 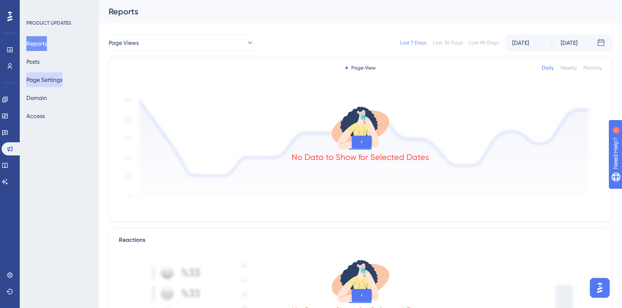 What do you see at coordinates (37, 44) in the screenshot?
I see `button: Reports` at bounding box center [37, 44].